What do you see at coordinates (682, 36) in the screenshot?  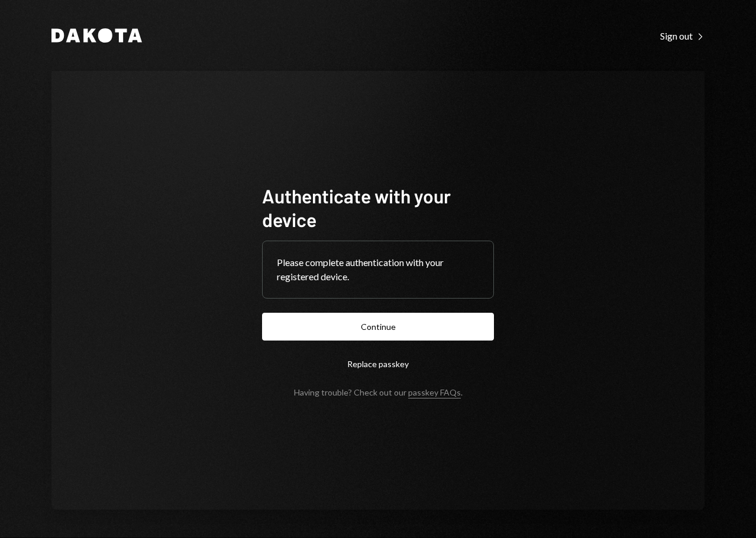 I see `a: Sign out` at bounding box center [682, 36].